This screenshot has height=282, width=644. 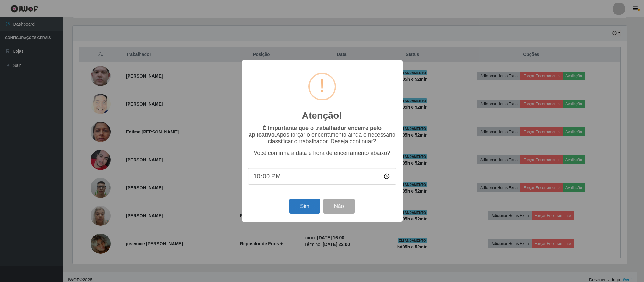 I want to click on button: Não, so click(x=339, y=206).